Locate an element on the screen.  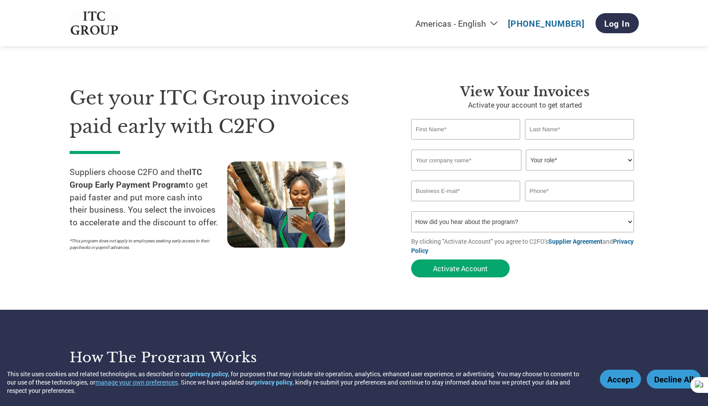
select: Title/Role is located at coordinates (580, 160).